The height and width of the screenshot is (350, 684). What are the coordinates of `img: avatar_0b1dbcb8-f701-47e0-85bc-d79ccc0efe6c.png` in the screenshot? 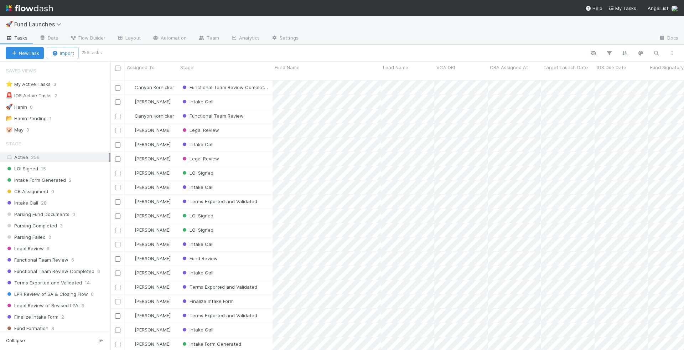 It's located at (131, 159).